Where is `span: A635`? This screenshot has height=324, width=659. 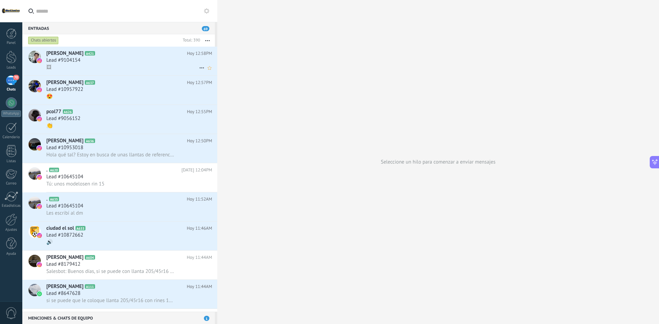 span: A635 is located at coordinates (54, 199).